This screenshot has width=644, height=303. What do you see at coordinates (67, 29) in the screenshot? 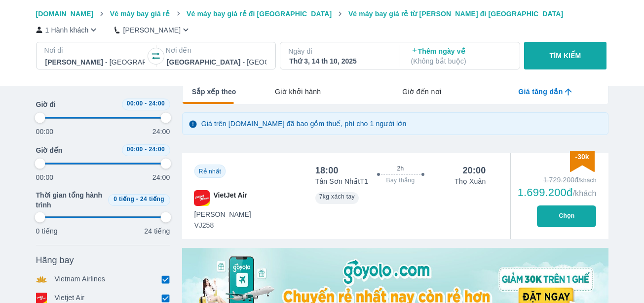
I see `button: 1 Hành khách` at bounding box center [67, 29].